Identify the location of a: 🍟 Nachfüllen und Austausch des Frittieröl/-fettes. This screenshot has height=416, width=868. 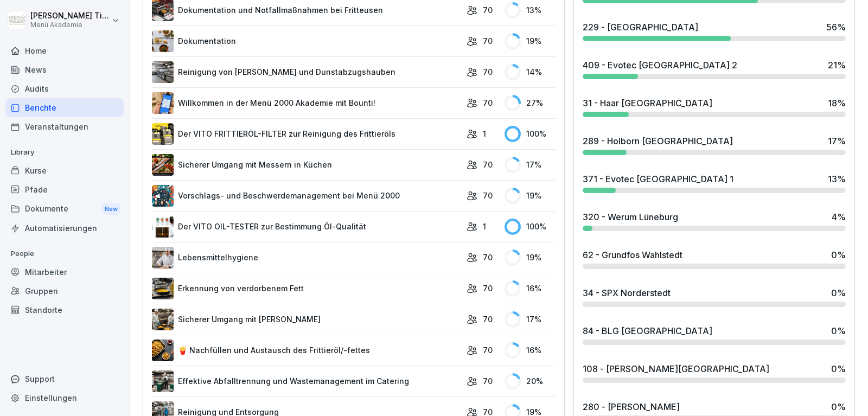
(307, 351).